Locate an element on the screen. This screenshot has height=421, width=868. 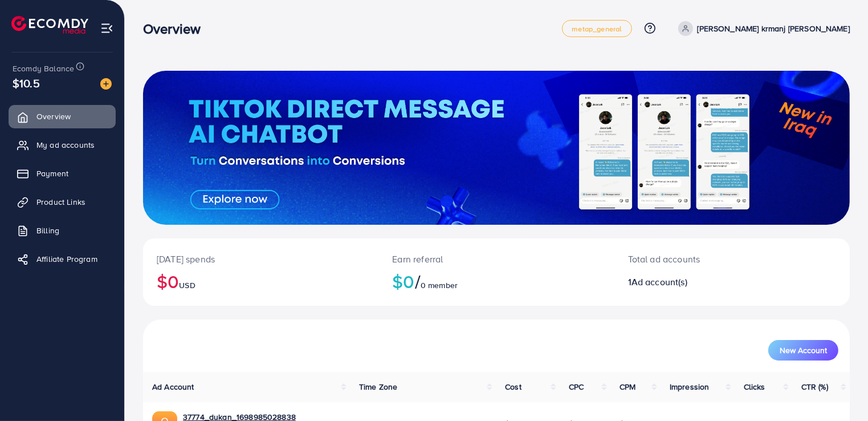
span: Ecomdy Balance is located at coordinates (44, 69).